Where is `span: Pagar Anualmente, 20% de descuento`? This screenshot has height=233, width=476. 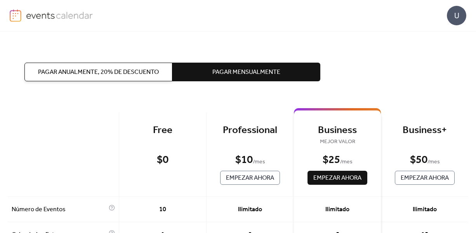 span: Pagar Anualmente, 20% de descuento is located at coordinates (98, 72).